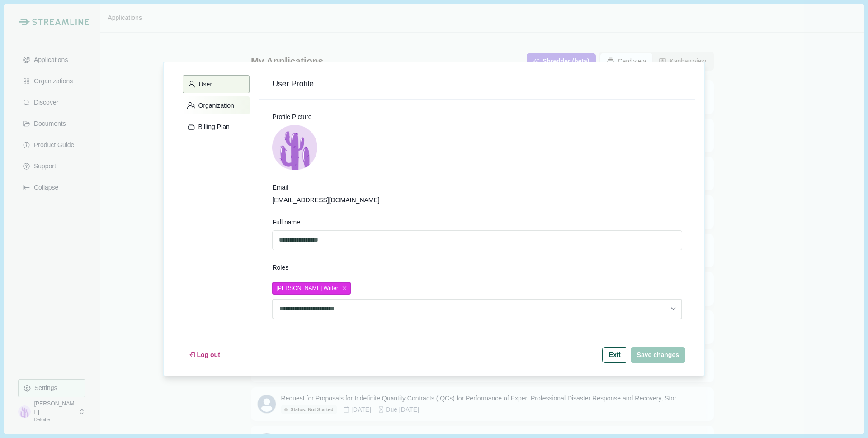  What do you see at coordinates (216, 84) in the screenshot?
I see `button: User` at bounding box center [216, 84].